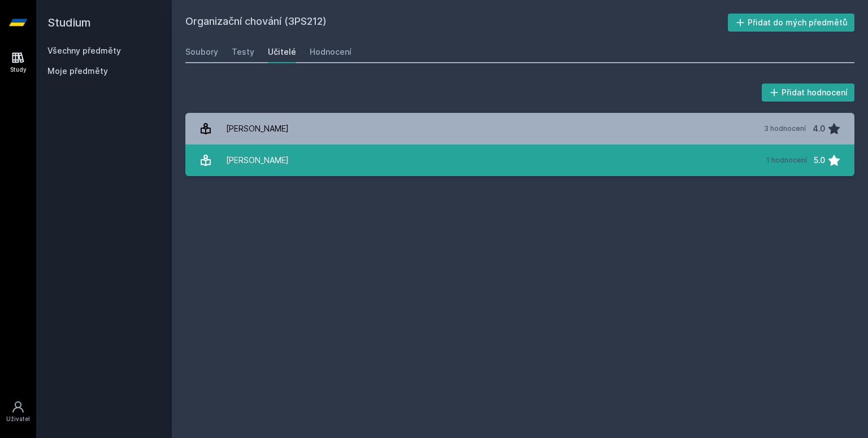 This screenshot has width=868, height=438. What do you see at coordinates (791, 22) in the screenshot?
I see `button: Přidat do mých předmětů` at bounding box center [791, 22].